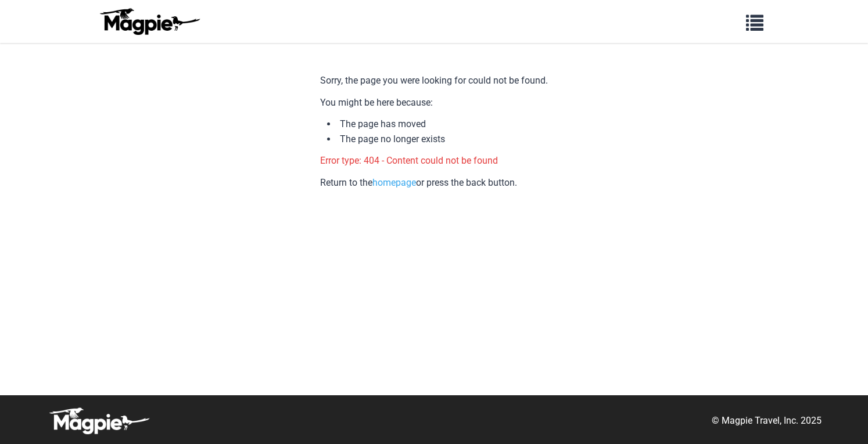 This screenshot has height=444, width=868. I want to click on p: You might be here because:, so click(434, 103).